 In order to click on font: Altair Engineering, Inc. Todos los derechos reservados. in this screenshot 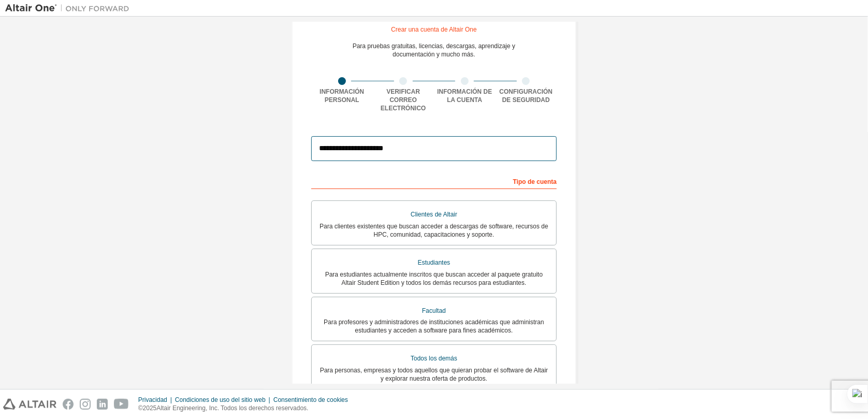, I will do `click(232, 408)`.